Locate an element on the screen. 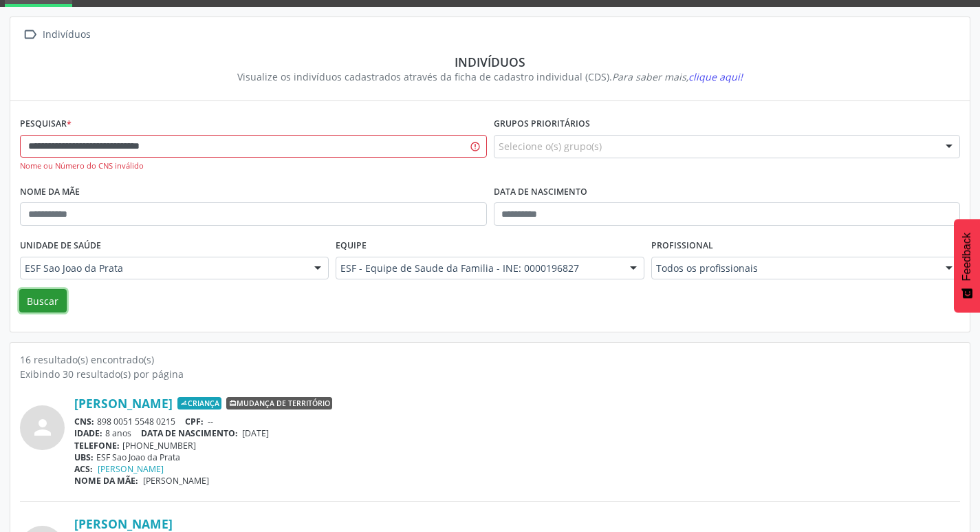 The width and height of the screenshot is (980, 532). span: Todos os profissionais is located at coordinates (794, 269).